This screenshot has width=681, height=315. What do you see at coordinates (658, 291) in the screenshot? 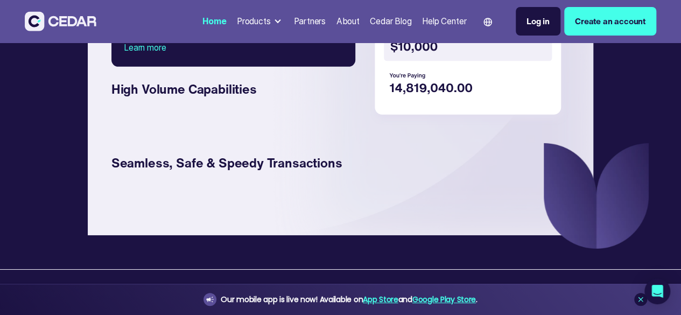
I see `div: Open Intercom Messenger` at bounding box center [658, 291].